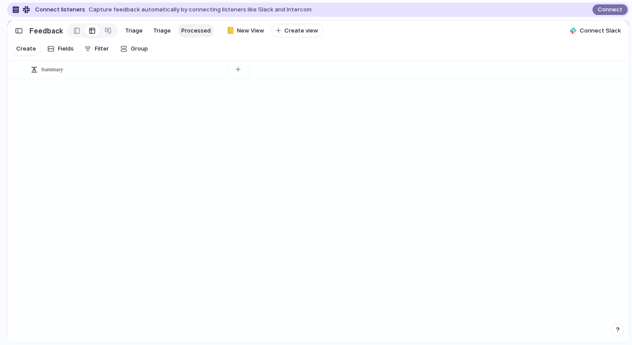 The width and height of the screenshot is (632, 345). What do you see at coordinates (26, 48) in the screenshot?
I see `button: Create` at bounding box center [26, 48].